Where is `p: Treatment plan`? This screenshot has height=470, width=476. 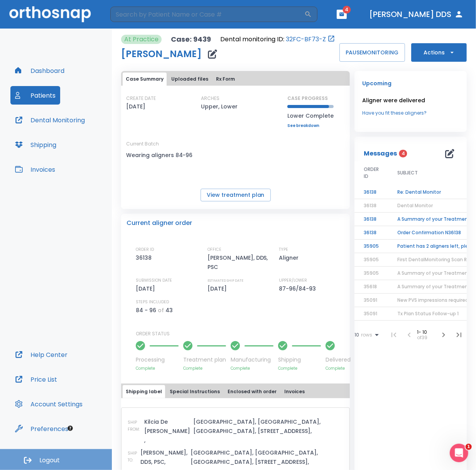
p: Treatment plan is located at coordinates (205, 359).